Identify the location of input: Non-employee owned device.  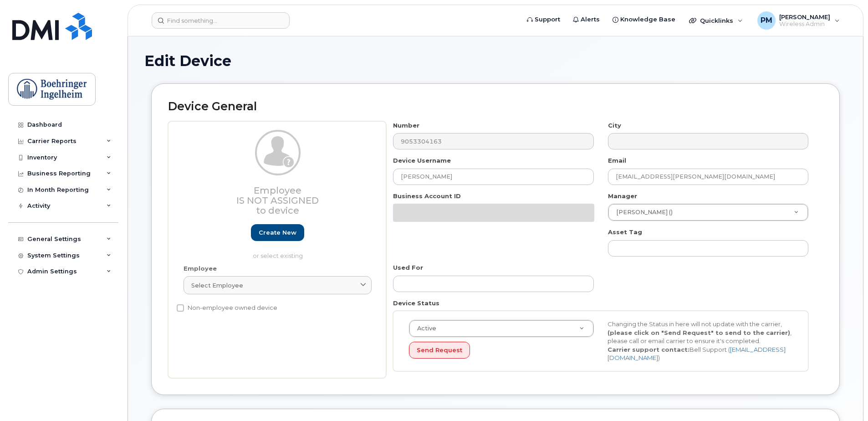
(180, 308).